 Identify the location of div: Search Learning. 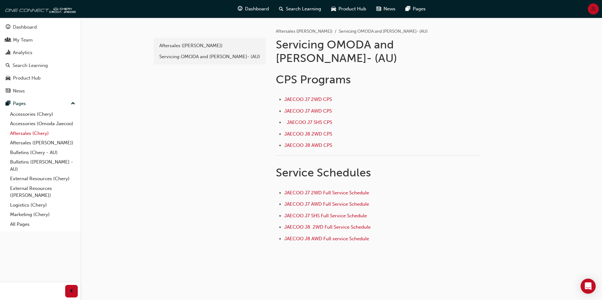
(30, 65).